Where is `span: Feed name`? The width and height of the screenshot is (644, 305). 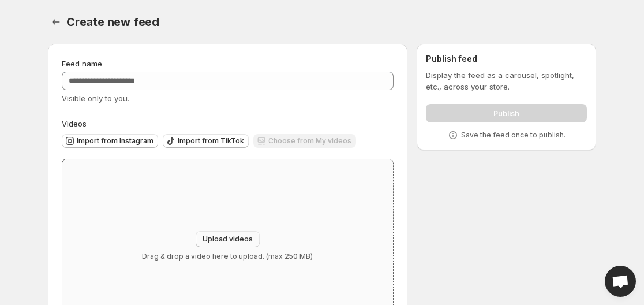
span: Feed name is located at coordinates (82, 64).